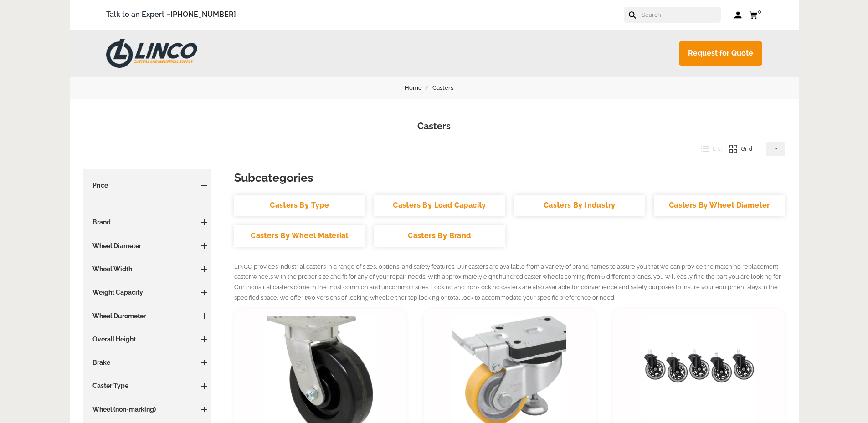  What do you see at coordinates (738, 15) in the screenshot?
I see `a: Log in` at bounding box center [738, 15].